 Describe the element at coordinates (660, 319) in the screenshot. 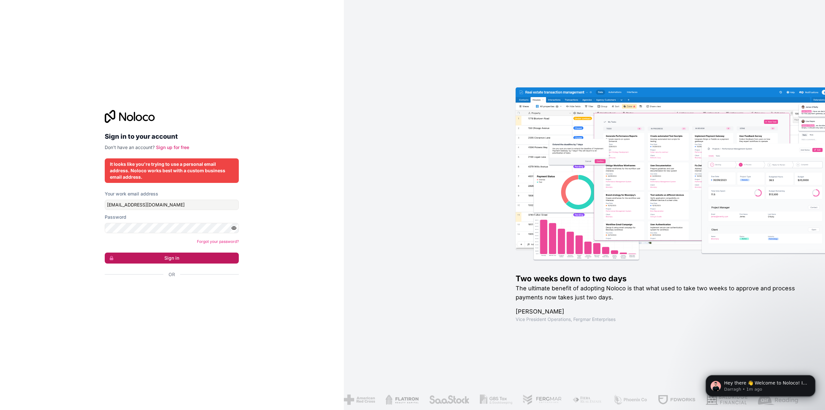

I see `h1: Vice President Operations , Fergmar Enterprises` at that location.